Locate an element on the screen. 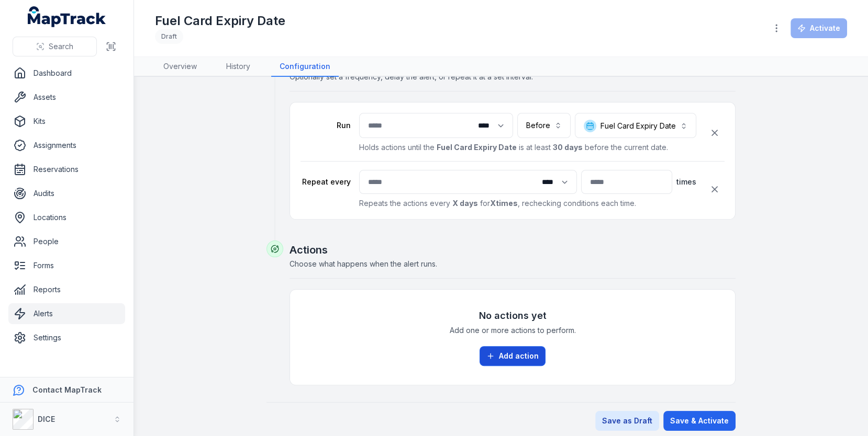 The width and height of the screenshot is (868, 436). strong: 30 days is located at coordinates (567, 147).